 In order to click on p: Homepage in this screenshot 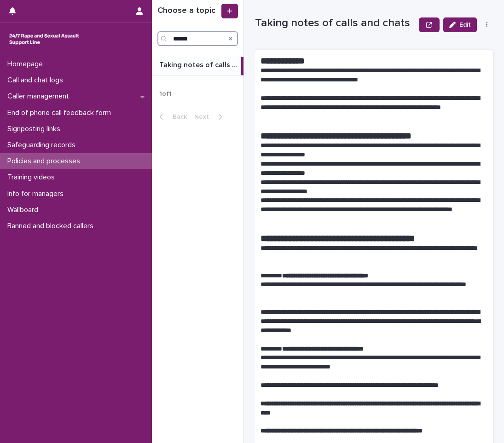, I will do `click(27, 64)`.